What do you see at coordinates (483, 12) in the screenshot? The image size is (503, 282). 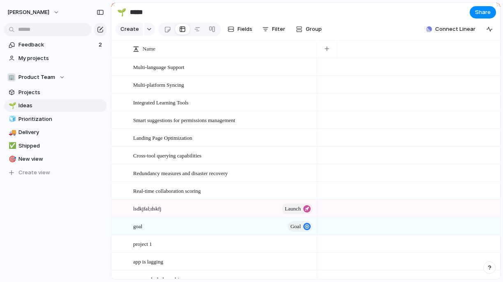 I see `span: Share` at bounding box center [483, 12].